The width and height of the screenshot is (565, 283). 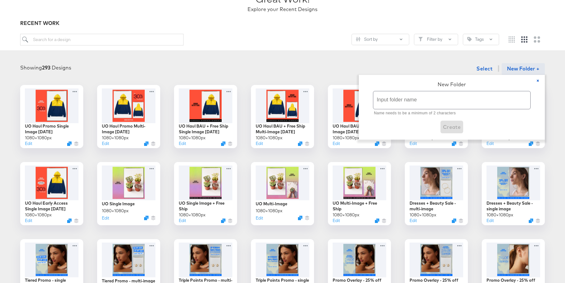 I want to click on svg: Large grid, so click(x=537, y=39).